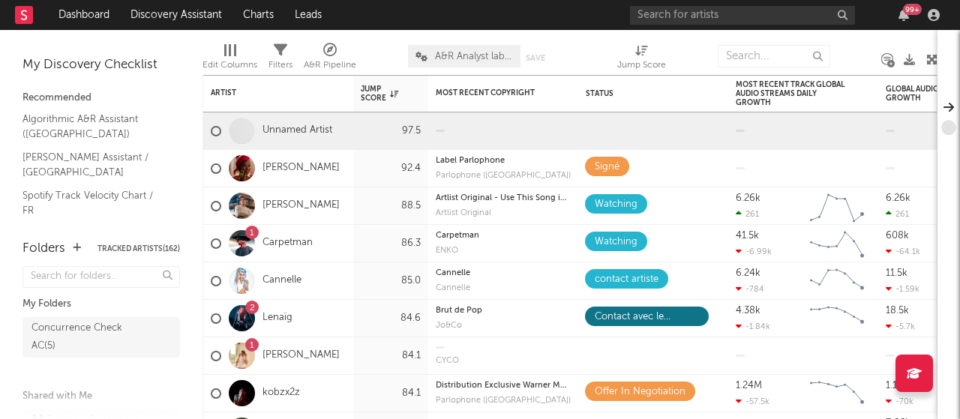 Image resolution: width=960 pixels, height=419 pixels. I want to click on div: -1.84k, so click(753, 326).